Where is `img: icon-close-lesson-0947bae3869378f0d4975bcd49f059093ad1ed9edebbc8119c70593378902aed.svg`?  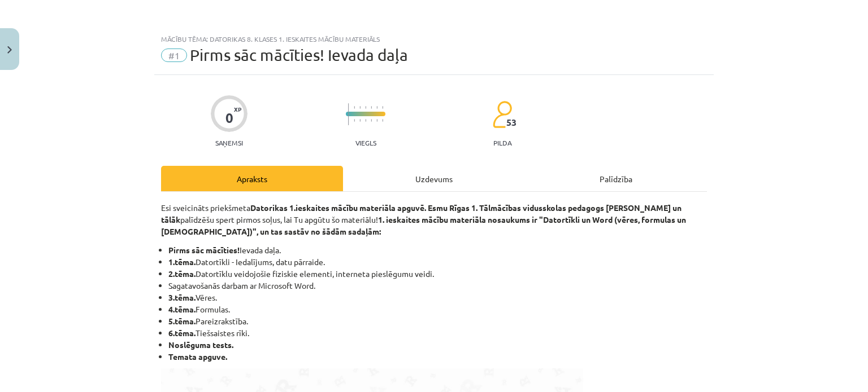 img: icon-close-lesson-0947bae3869378f0d4975bcd49f059093ad1ed9edebbc8119c70593378902aed.svg is located at coordinates (10, 49).